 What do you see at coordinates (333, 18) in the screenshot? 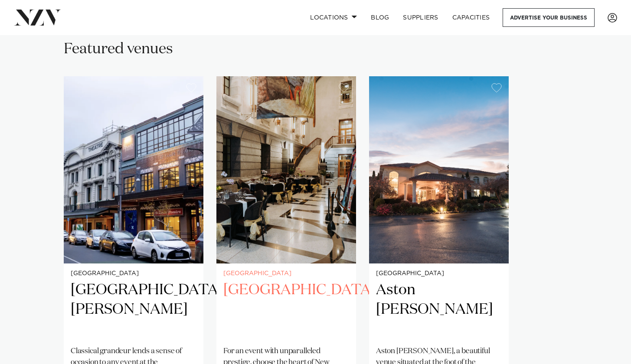
I see `a: Locations` at bounding box center [333, 18].